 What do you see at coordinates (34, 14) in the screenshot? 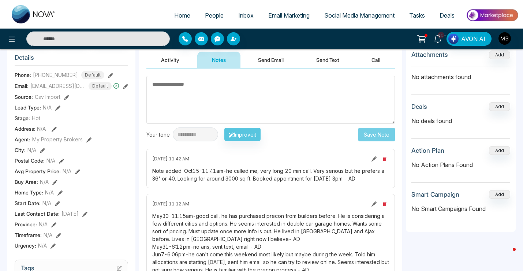
I see `img: Nova CRM Logo` at bounding box center [34, 14].